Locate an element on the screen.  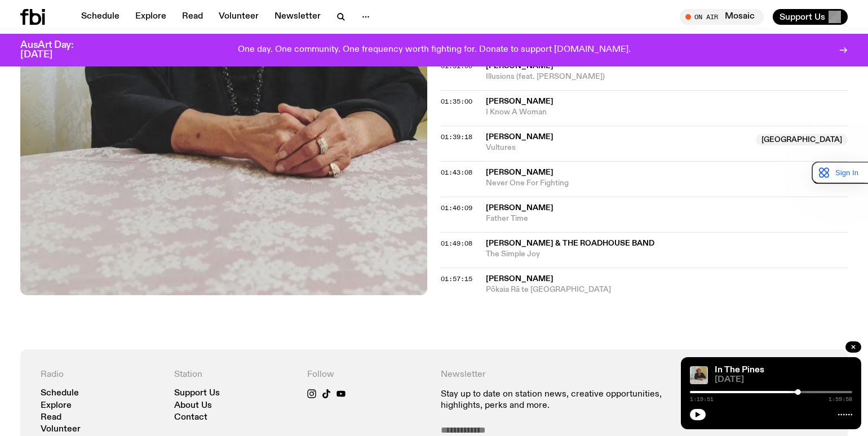
span: The Simple Joy is located at coordinates (667, 254).